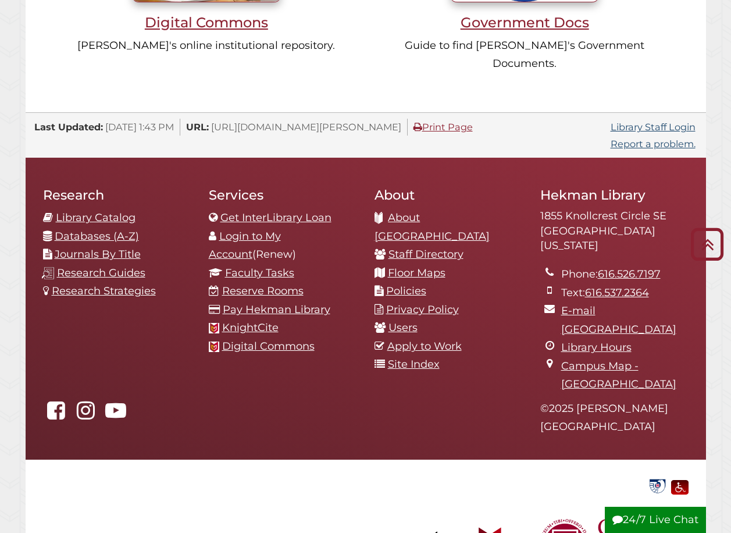 The height and width of the screenshot is (533, 731). I want to click on span: URL:, so click(197, 127).